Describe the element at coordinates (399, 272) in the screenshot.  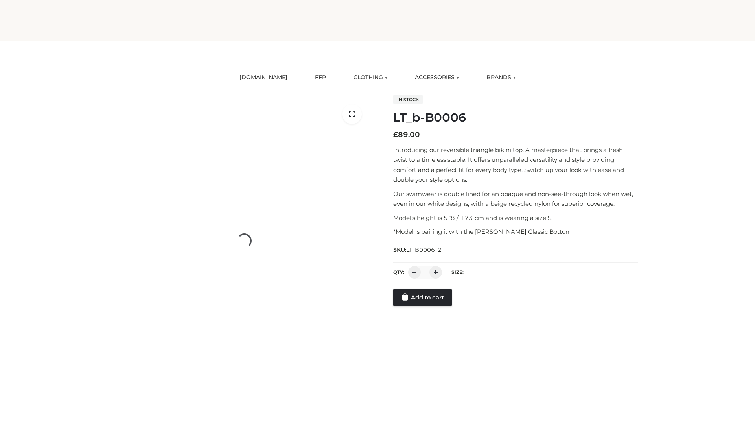
I see `label: QTY:` at that location.